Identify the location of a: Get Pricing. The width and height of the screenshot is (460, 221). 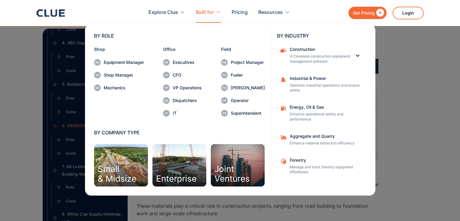
(368, 13).